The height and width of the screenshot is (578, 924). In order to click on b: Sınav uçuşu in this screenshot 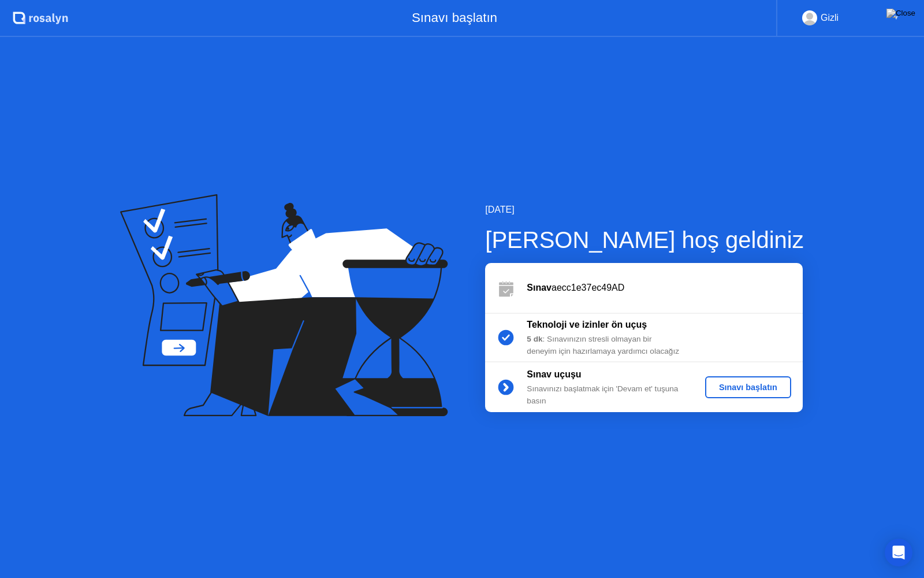, I will do `click(554, 374)`.